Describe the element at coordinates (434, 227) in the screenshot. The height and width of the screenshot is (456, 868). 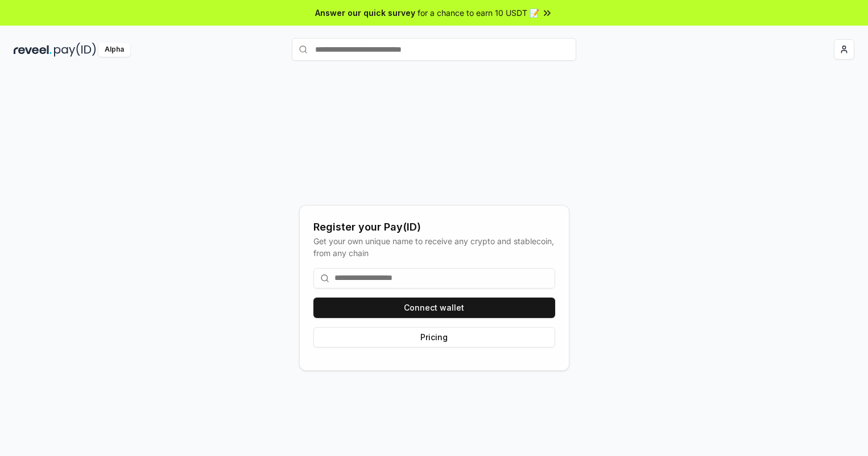
I see `div: Register your Pay(ID)` at that location.